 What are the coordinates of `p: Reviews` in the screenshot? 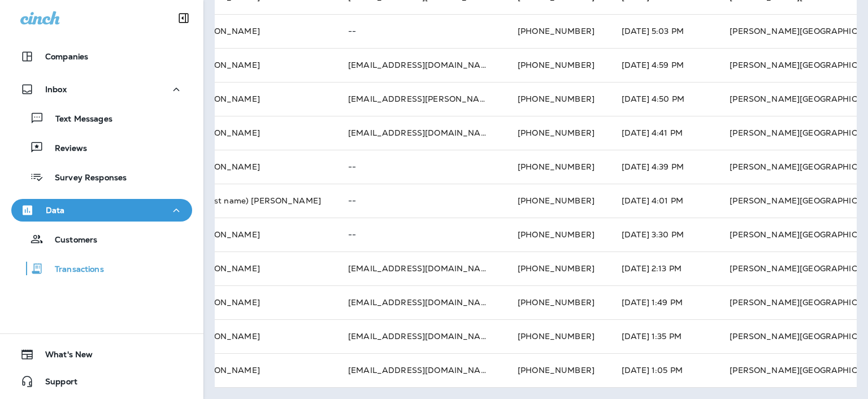 It's located at (65, 148).